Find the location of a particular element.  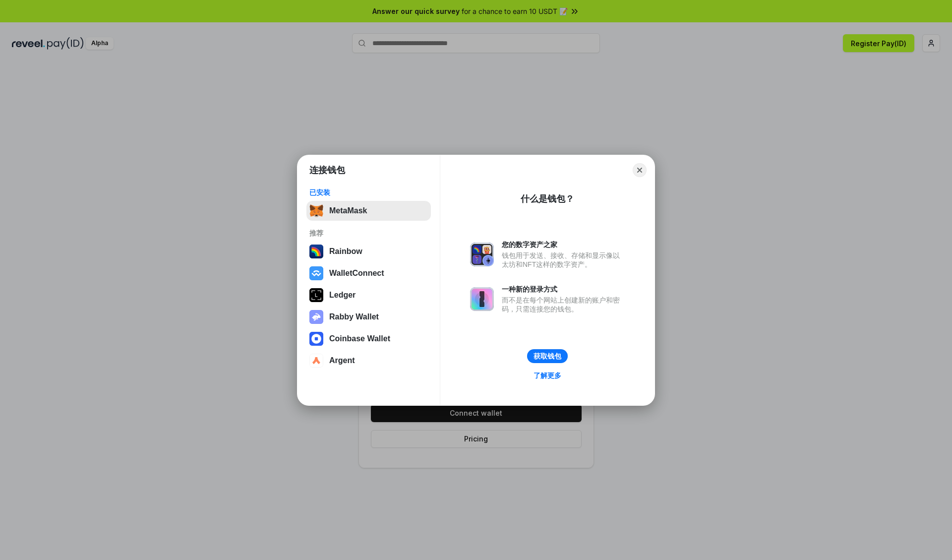

div: Coinbase Wallet is located at coordinates (360, 339).